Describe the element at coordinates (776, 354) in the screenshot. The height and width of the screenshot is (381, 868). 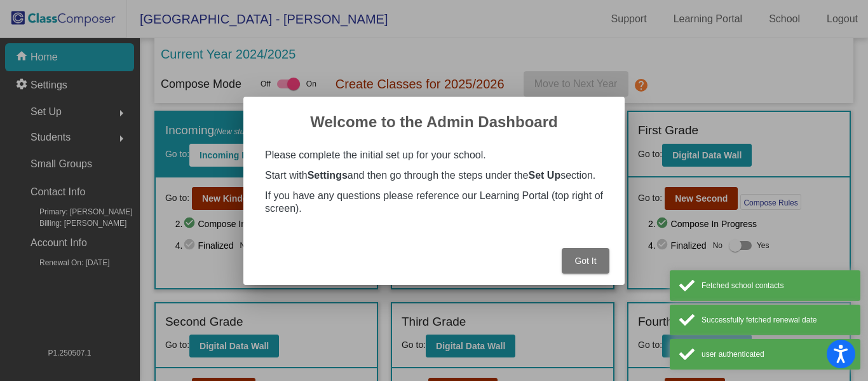
I see `div: user authenticated` at that location.